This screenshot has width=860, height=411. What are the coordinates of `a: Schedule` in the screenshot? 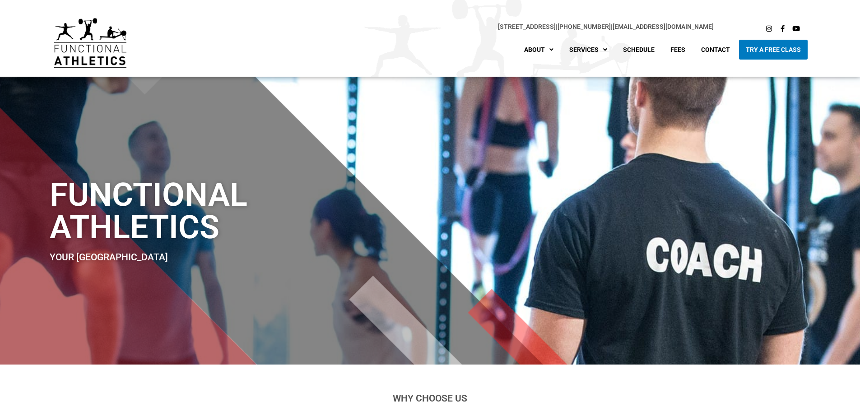 It's located at (639, 50).